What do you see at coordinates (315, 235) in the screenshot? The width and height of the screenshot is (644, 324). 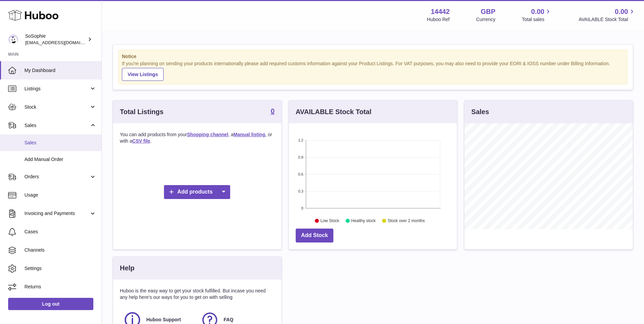 I see `a: Add Stock` at bounding box center [315, 235].